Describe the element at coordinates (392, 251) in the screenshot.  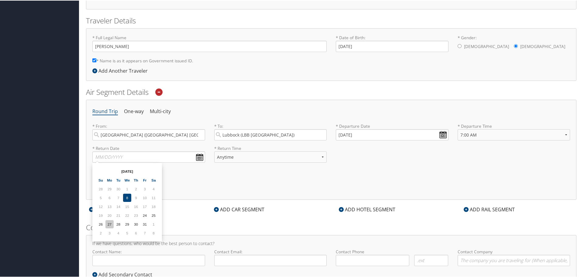
I see `label: Contact Phone` at that location.